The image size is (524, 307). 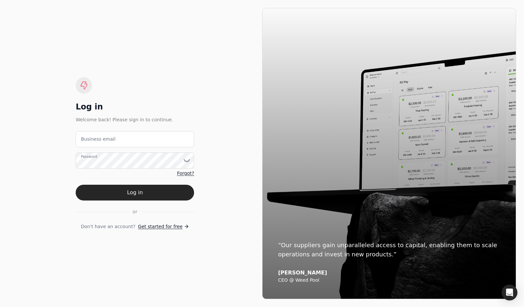 What do you see at coordinates (510, 293) in the screenshot?
I see `div: Open Intercom Messenger` at bounding box center [510, 293].